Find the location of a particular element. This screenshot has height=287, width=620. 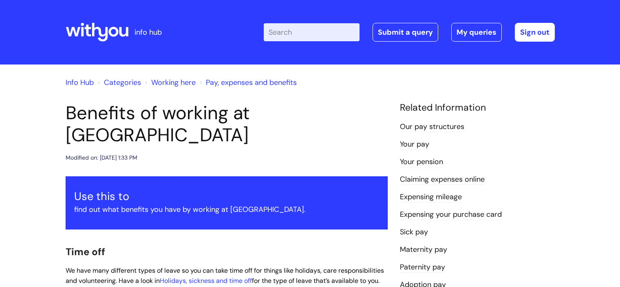

input: Search is located at coordinates (311, 32).